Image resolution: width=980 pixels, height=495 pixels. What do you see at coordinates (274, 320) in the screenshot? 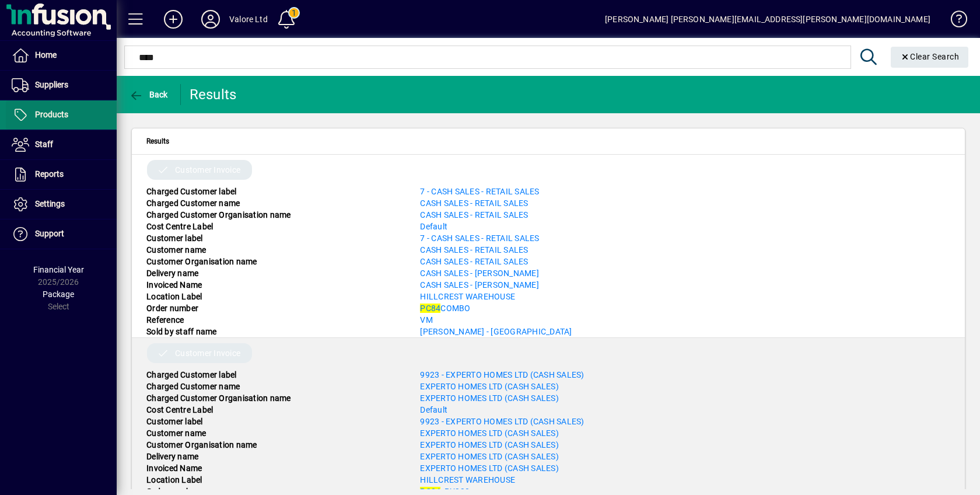
I see `div: Reference` at bounding box center [274, 320].